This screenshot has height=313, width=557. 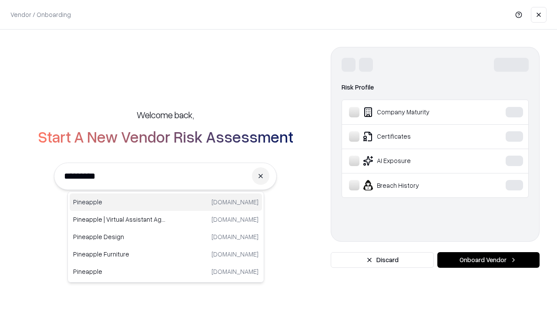 What do you see at coordinates (414, 137) in the screenshot?
I see `div: Certificates` at bounding box center [414, 137].